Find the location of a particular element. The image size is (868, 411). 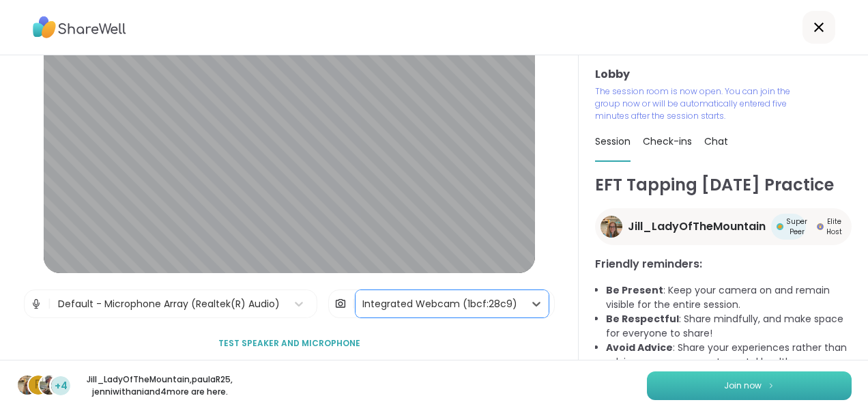

li: : Share your experiences rather than advice, as peers are not mental health professionals. is located at coordinates (729, 362).